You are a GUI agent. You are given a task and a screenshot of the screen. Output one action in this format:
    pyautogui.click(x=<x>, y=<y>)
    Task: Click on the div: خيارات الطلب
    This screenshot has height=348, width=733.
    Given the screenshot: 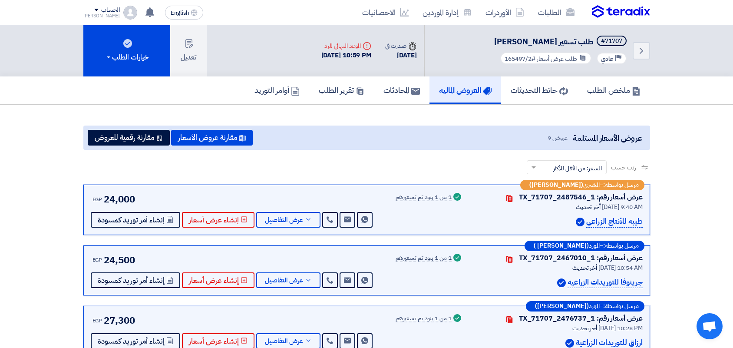 What is the action you would take?
    pyautogui.click(x=127, y=57)
    